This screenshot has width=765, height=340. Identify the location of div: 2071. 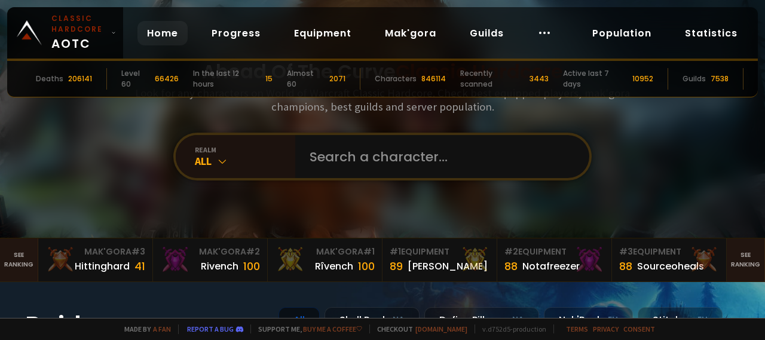
(337, 79).